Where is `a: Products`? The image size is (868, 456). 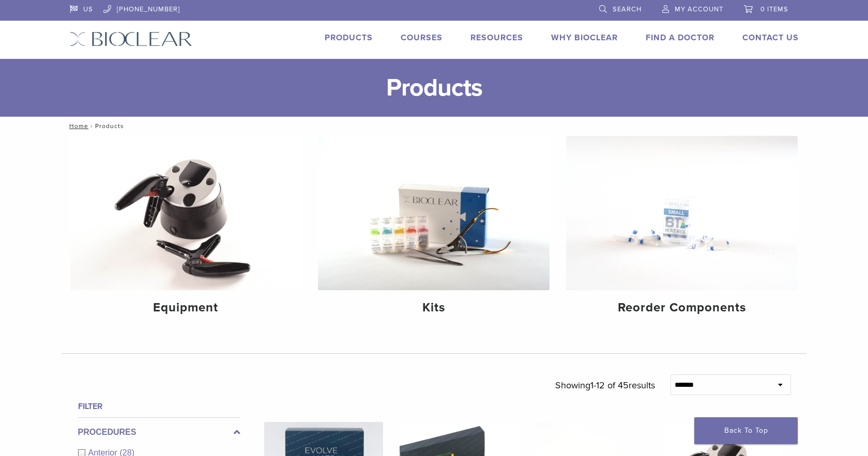
a: Products is located at coordinates (348, 38).